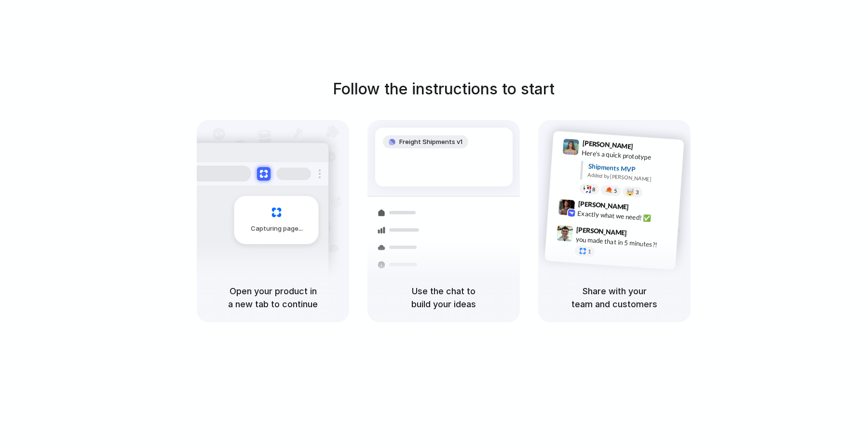 The height and width of the screenshot is (444, 868). Describe the element at coordinates (641, 209) in the screenshot. I see `span: 9:42 AM` at that location.